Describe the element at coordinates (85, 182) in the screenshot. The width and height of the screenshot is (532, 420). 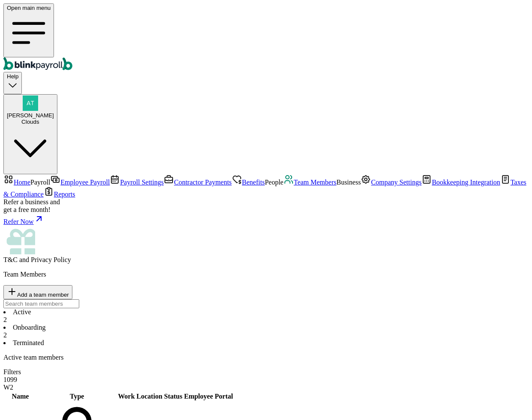
I see `span: Employee Payroll` at that location.